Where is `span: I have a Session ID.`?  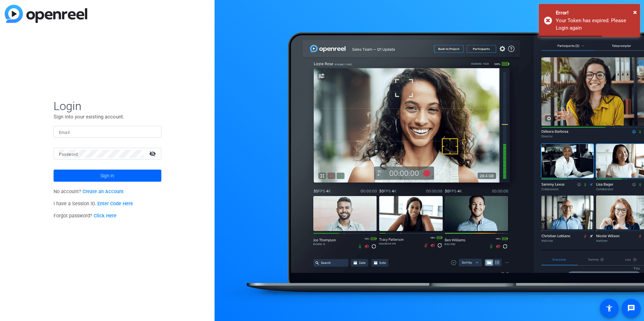 span: I have a Session ID. is located at coordinates (93, 204).